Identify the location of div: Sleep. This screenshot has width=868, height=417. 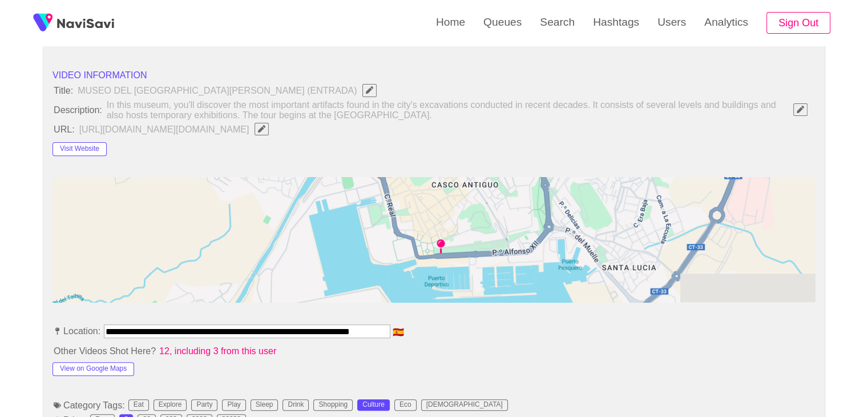
(264, 405).